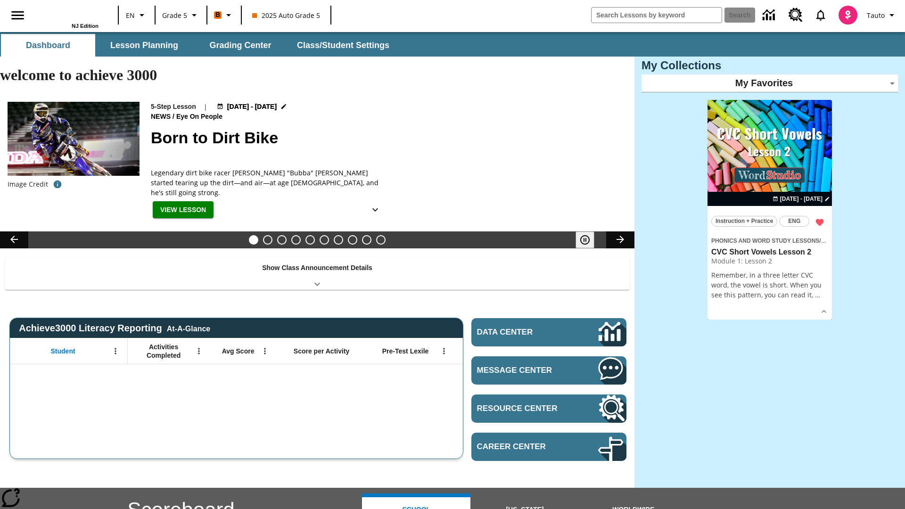 Image resolution: width=905 pixels, height=509 pixels. I want to click on h3: CVC Short Vowels Lesson 2, so click(769, 252).